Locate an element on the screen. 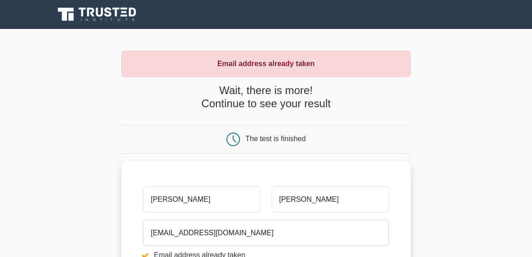 The height and width of the screenshot is (257, 532). input: First name is located at coordinates (202, 200).